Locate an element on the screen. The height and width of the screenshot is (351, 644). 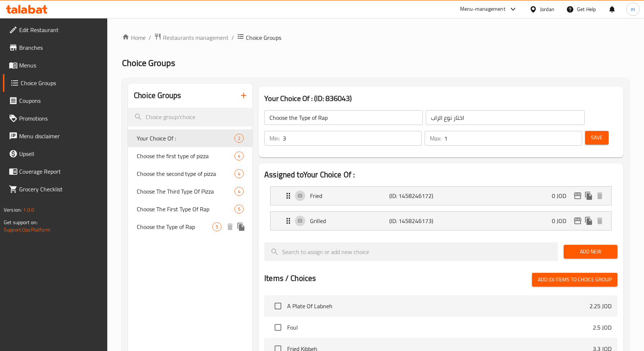
button: Save is located at coordinates (597, 138).